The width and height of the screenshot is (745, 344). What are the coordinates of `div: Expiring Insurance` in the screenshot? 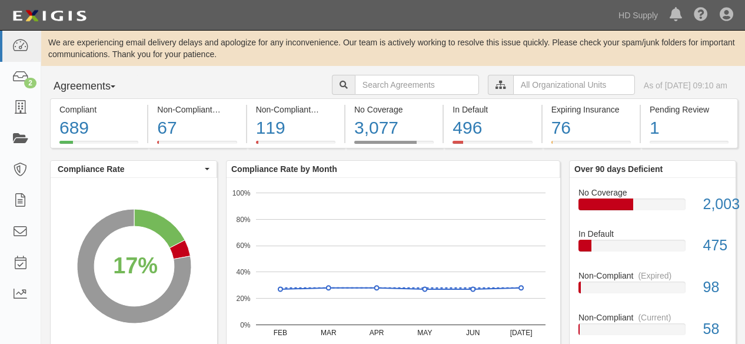 It's located at (591, 109).